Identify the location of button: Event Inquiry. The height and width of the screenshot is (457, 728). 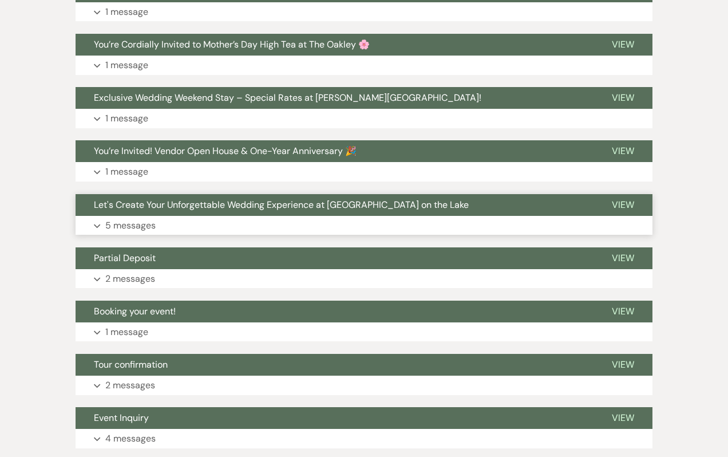
(334, 418).